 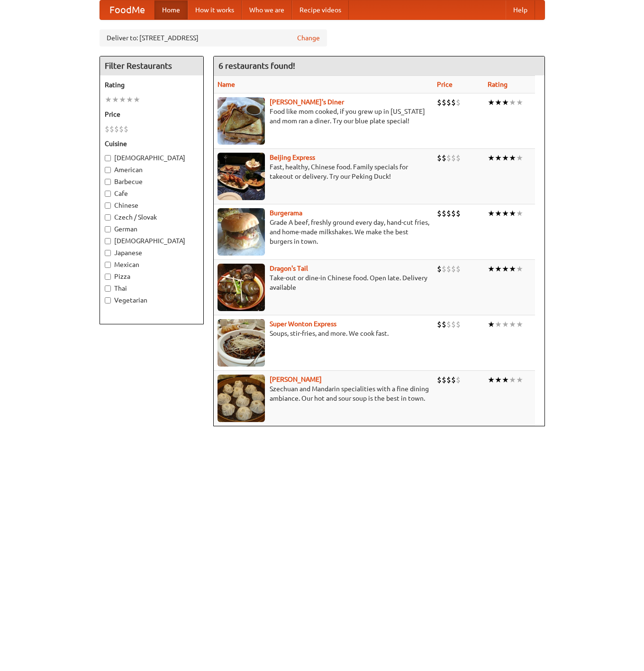 I want to click on input: American, so click(x=107, y=170).